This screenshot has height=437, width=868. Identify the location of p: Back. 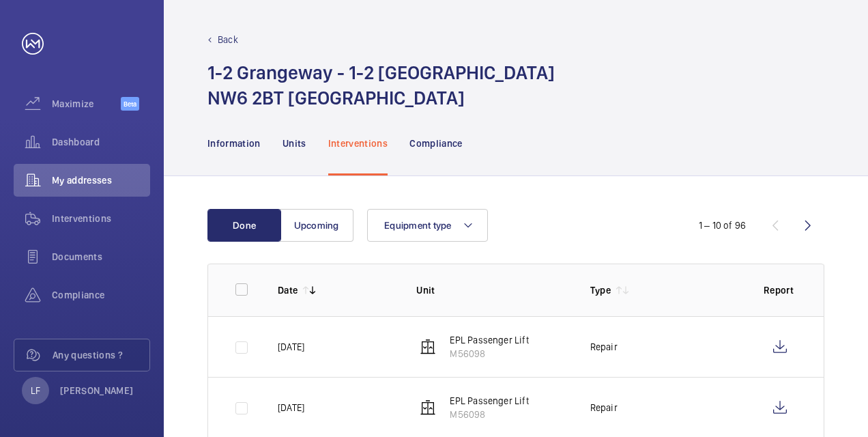
(228, 39).